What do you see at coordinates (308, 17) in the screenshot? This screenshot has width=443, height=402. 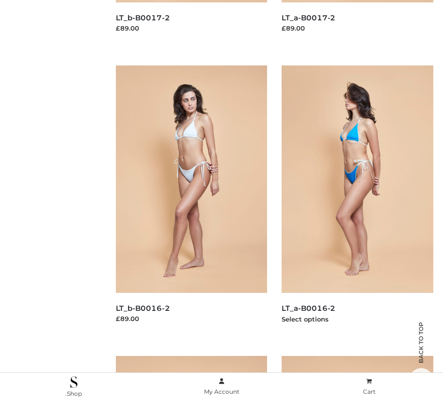 I see `a: LT_a-B0017-2` at bounding box center [308, 17].